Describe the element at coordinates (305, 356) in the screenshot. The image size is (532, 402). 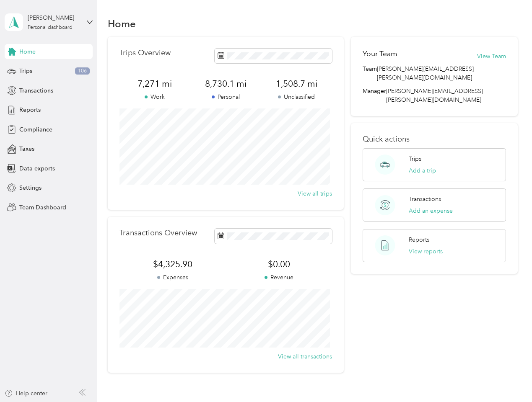
I see `button: View all transactions` at that location.